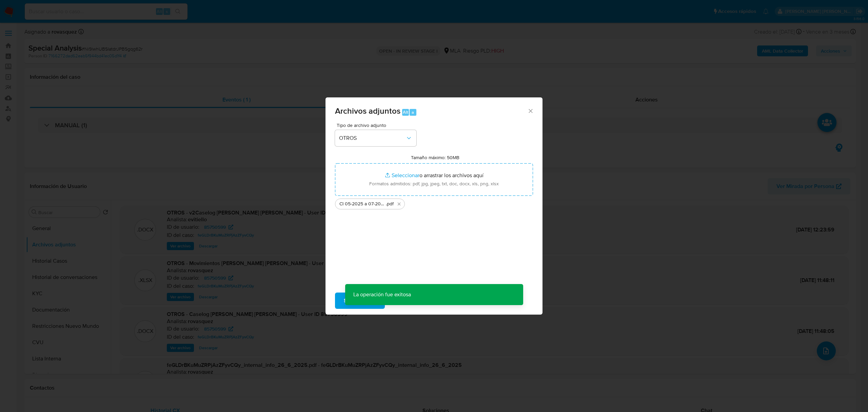  I want to click on p: La operación fue exitosa, so click(382, 295).